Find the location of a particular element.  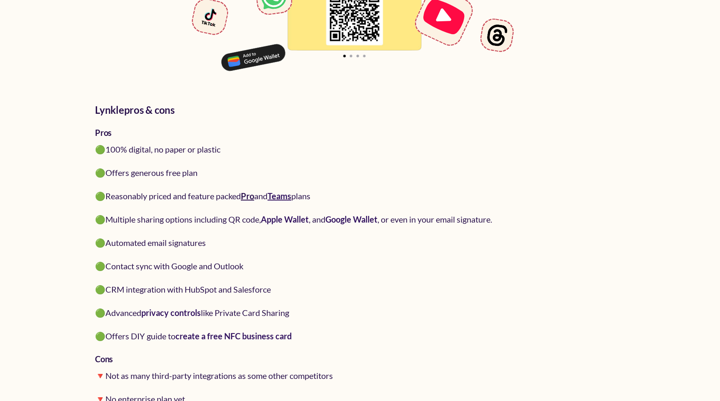

a: privacy controls is located at coordinates (171, 313).